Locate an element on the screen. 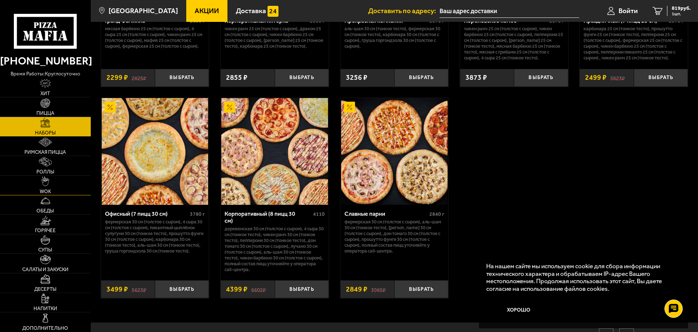  p: Аль-Шам 30 см (тонкое тесто), Фермерская 30 см (тонкое тесто), Карбонара 30 см (толстое с сыром),... is located at coordinates (395, 38).